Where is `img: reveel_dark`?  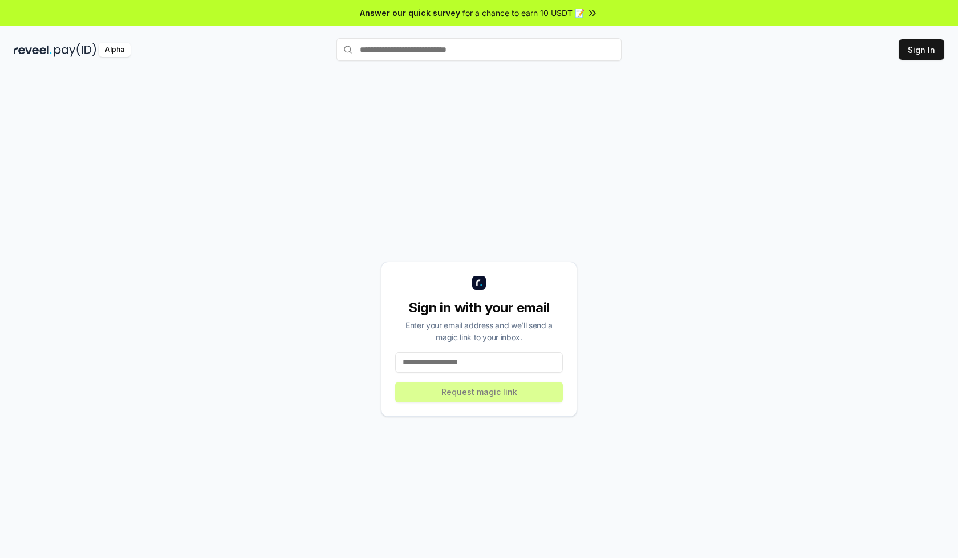
img: reveel_dark is located at coordinates (33, 50).